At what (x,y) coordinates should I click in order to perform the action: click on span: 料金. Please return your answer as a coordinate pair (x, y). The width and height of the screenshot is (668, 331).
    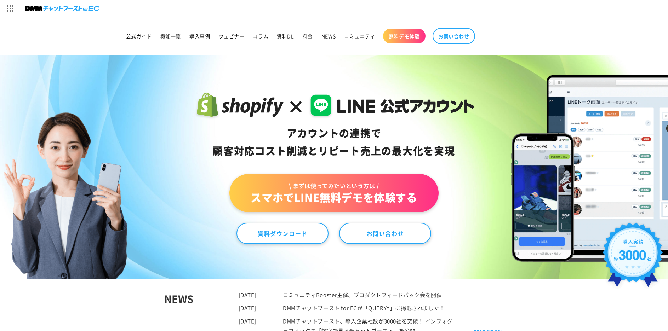
    Looking at the image, I should click on (308, 36).